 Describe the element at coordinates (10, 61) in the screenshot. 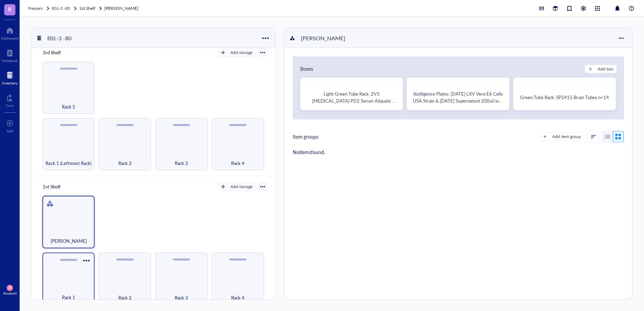

I see `div: Notebook` at that location.